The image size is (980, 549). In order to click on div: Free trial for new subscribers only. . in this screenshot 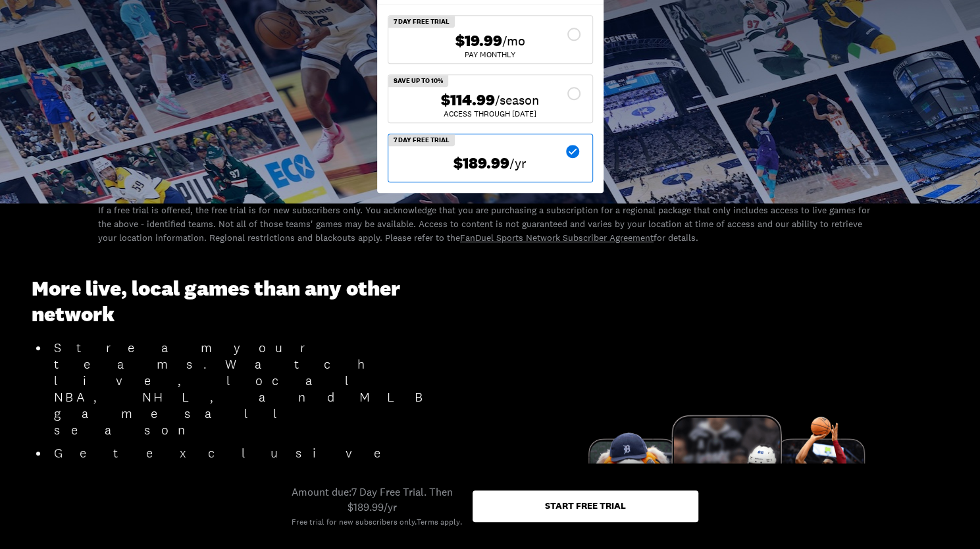, I will do `click(377, 522)`.